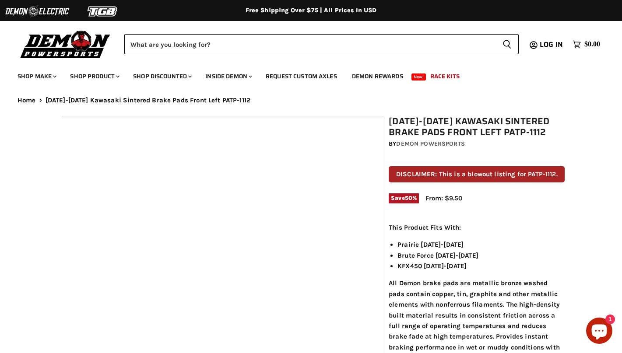 Image resolution: width=622 pixels, height=353 pixels. I want to click on span: Log in, so click(551, 44).